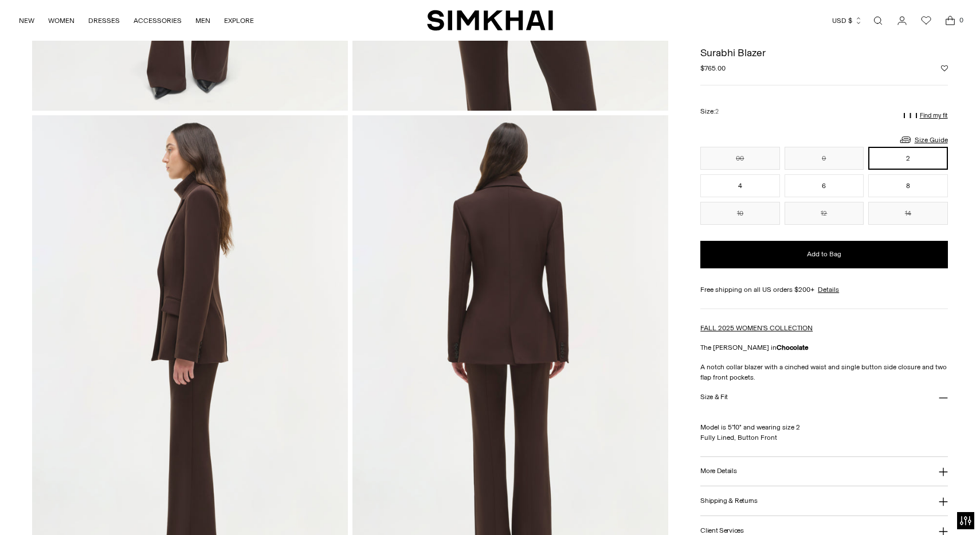 The image size is (980, 535). Describe the element at coordinates (490, 20) in the screenshot. I see `a: SIMKHAI` at that location.